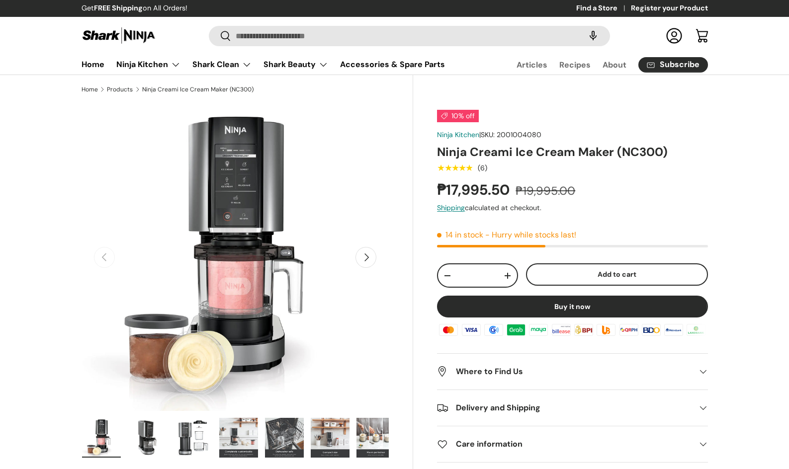 Image resolution: width=789 pixels, height=469 pixels. I want to click on s: ₱19,995.00, so click(545, 191).